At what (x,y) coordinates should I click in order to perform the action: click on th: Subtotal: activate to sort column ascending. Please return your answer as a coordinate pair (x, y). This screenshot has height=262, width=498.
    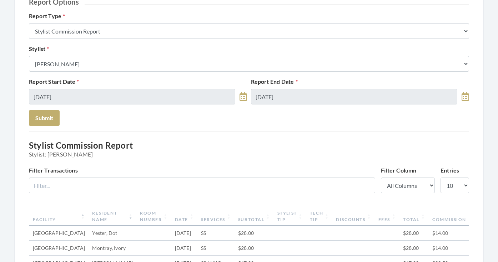
    Looking at the image, I should click on (254, 217).